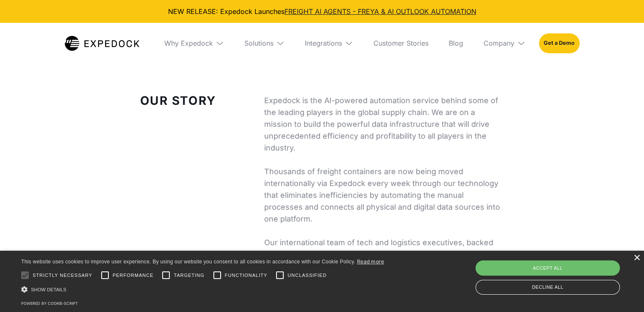 This screenshot has height=312, width=644. Describe the element at coordinates (547, 287) in the screenshot. I see `div: Decline all` at that location.